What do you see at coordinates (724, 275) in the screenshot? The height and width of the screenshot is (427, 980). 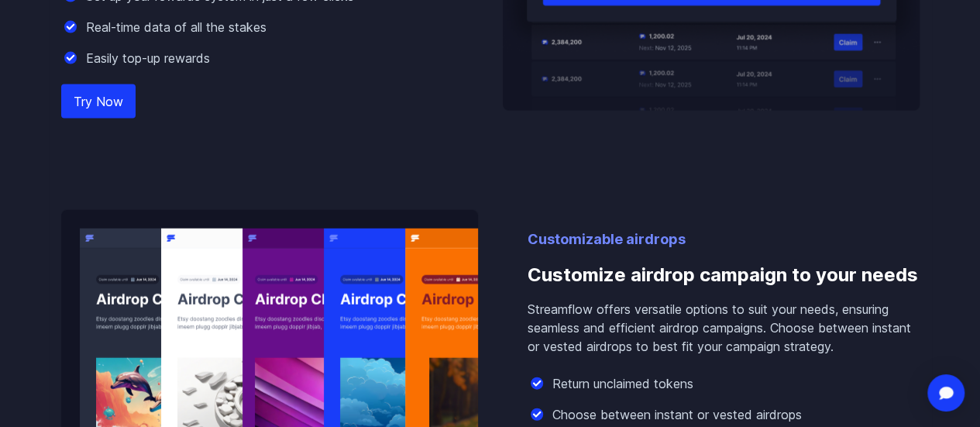 I see `h3: Customize airdrop campaign to your needs` at bounding box center [724, 275].